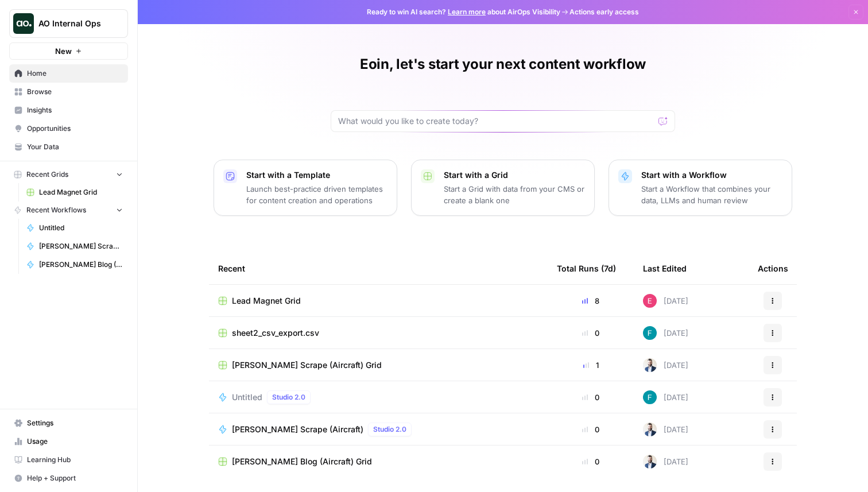 This screenshot has height=492, width=868. I want to click on span: Home, so click(75, 74).